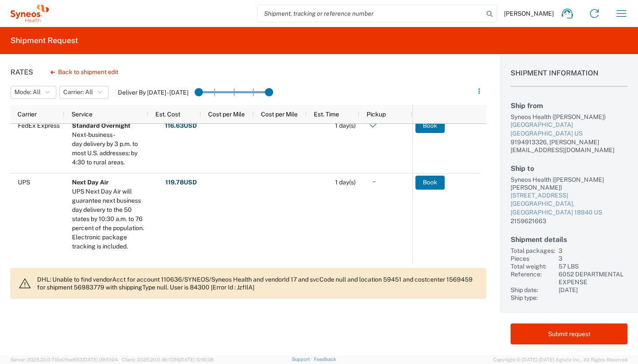  I want to click on button: Back to shipment edit, so click(84, 72).